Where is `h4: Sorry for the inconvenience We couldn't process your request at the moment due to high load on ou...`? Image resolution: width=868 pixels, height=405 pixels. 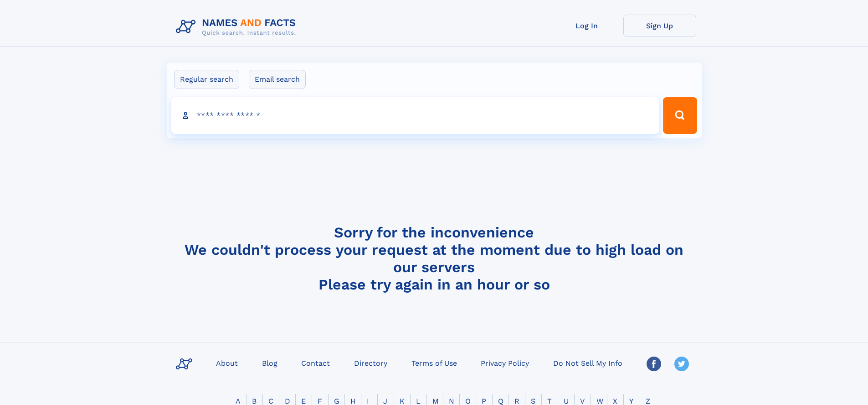
h4: Sorry for the inconvenience We couldn't process your request at the moment due to high load on ou... is located at coordinates (434, 258).